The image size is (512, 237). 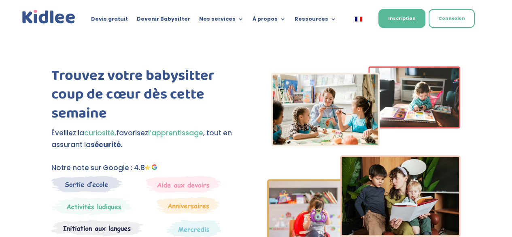 I want to click on a: Kidlee Logo, so click(x=49, y=17).